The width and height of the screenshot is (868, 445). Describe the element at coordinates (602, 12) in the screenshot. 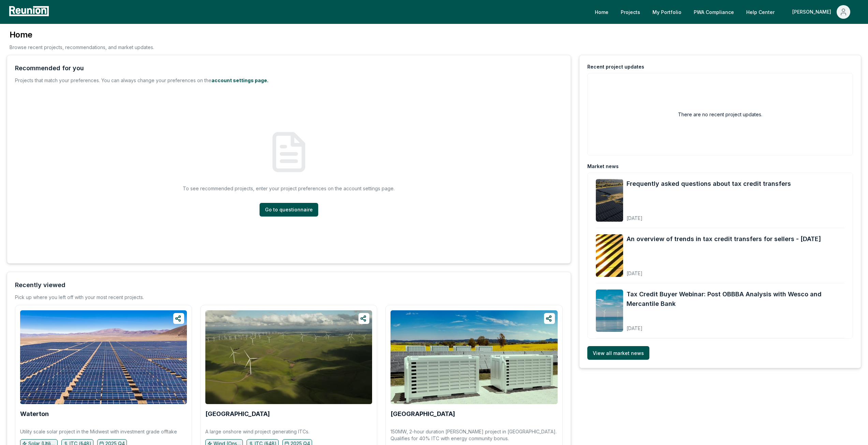

I see `a: Home` at that location.